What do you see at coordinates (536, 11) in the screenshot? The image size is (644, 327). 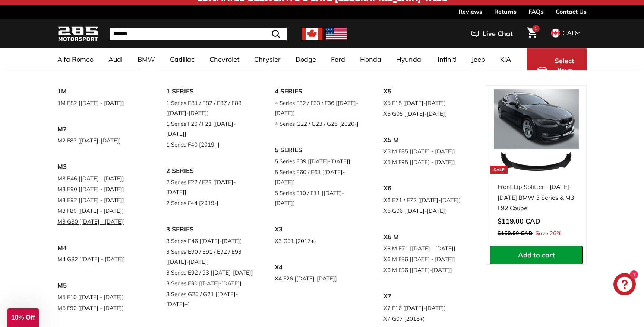 I see `a: FAQs` at bounding box center [536, 11].